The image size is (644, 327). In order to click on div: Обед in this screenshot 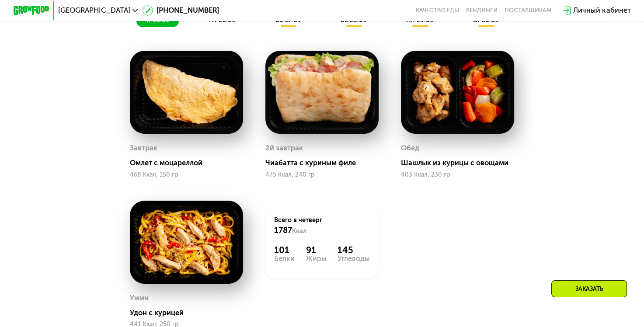, I will do `click(410, 148)`.